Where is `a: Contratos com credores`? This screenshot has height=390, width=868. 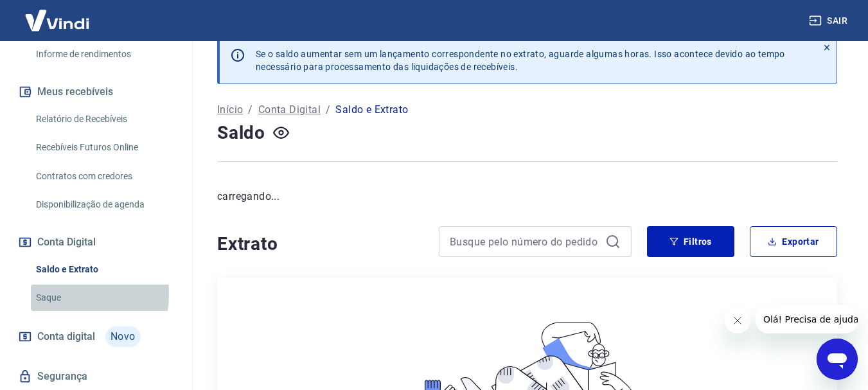 a: Contratos com credores is located at coordinates (103, 176).